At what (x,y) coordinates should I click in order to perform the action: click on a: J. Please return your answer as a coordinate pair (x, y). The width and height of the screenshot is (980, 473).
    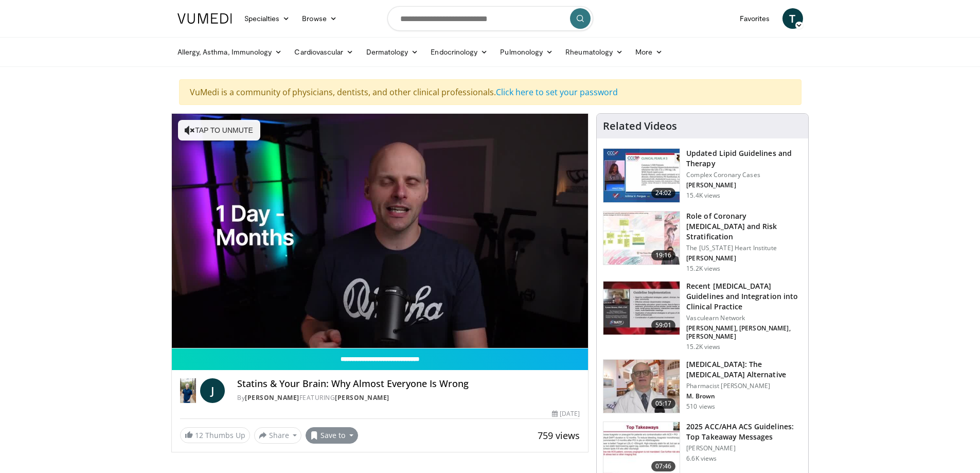
    Looking at the image, I should click on (212, 391).